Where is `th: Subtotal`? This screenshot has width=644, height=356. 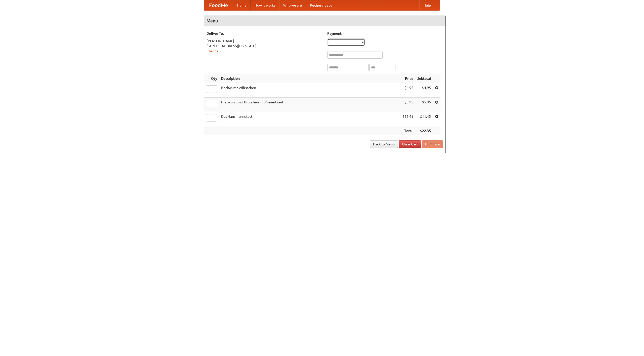
th: Subtotal is located at coordinates (424, 78).